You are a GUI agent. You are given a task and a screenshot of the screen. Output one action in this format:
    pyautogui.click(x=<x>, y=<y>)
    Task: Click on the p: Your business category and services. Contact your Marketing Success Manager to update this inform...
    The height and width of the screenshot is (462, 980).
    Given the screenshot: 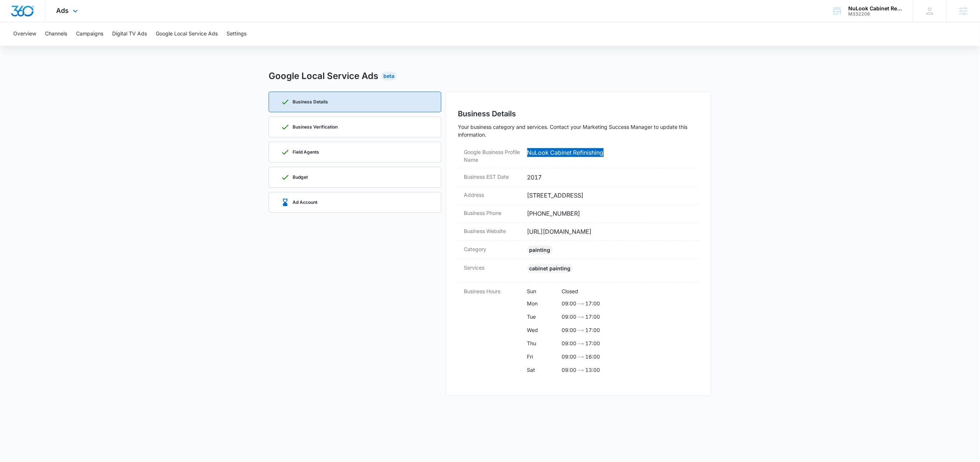 What is the action you would take?
    pyautogui.click(x=578, y=130)
    